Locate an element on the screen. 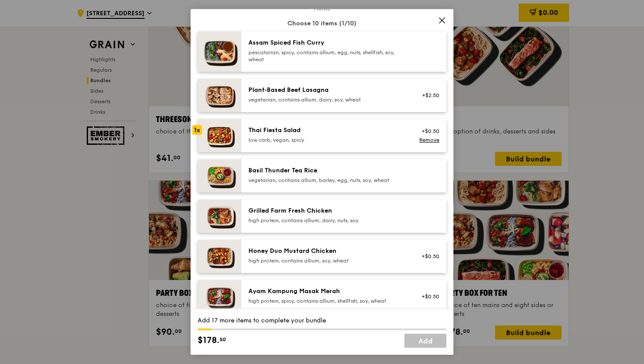 This screenshot has height=364, width=644. img: daily_normal_Assam_Spiced_Fish_Curry__Horizontal_.jpg is located at coordinates (219, 52).